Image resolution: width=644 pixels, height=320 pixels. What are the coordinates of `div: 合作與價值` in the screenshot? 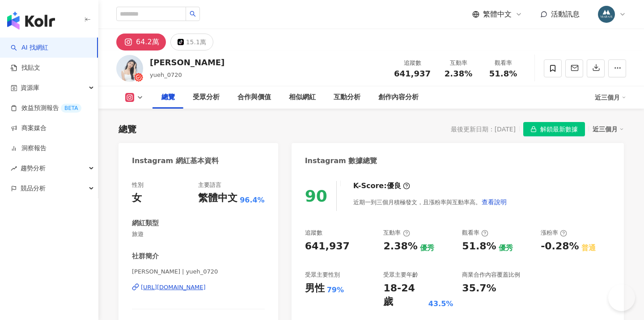 It's located at (254, 97).